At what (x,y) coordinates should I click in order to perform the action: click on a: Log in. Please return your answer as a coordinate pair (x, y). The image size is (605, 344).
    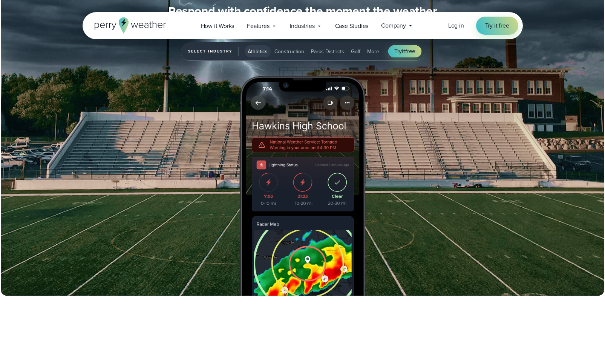
    Looking at the image, I should click on (456, 26).